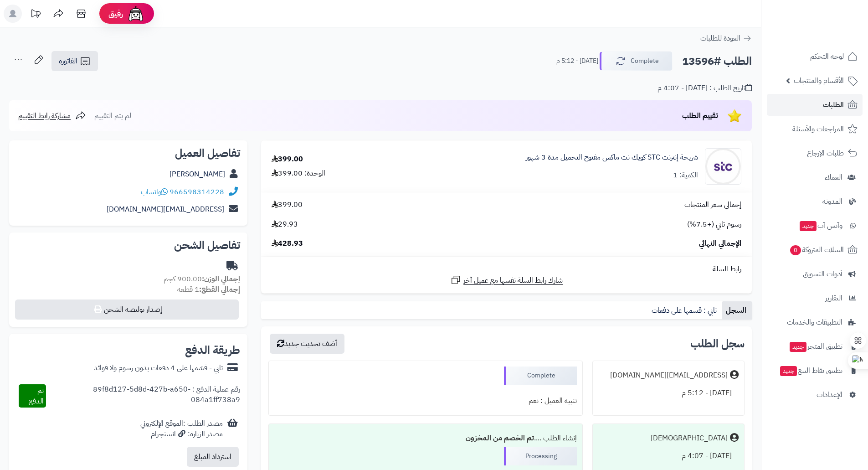 Image resolution: width=868 pixels, height=470 pixels. What do you see at coordinates (816, 347) in the screenshot?
I see `span: تطبيق المتجر` at bounding box center [816, 347].